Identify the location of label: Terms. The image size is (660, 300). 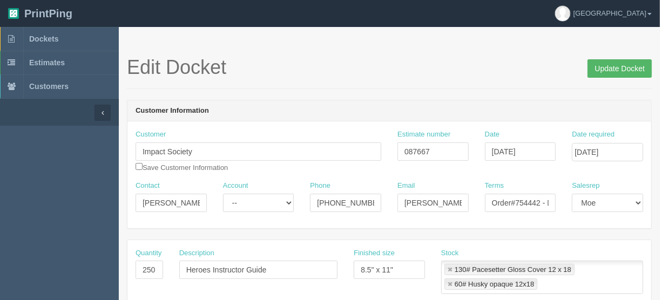
(494, 186).